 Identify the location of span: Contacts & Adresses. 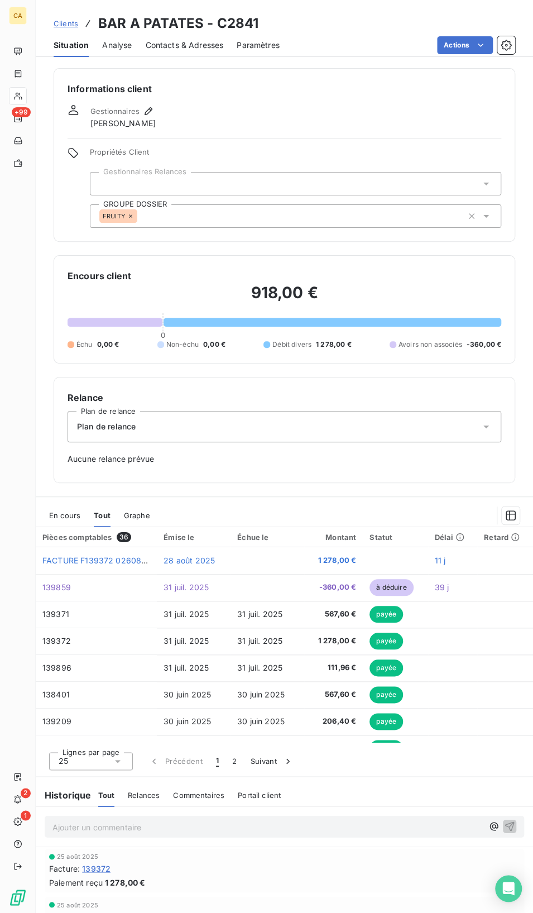
(184, 45).